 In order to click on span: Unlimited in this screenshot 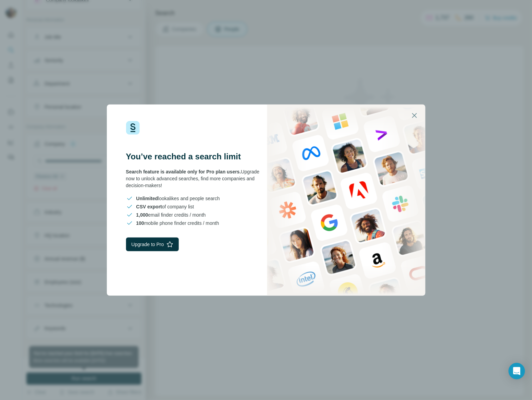, I will do `click(147, 199)`.